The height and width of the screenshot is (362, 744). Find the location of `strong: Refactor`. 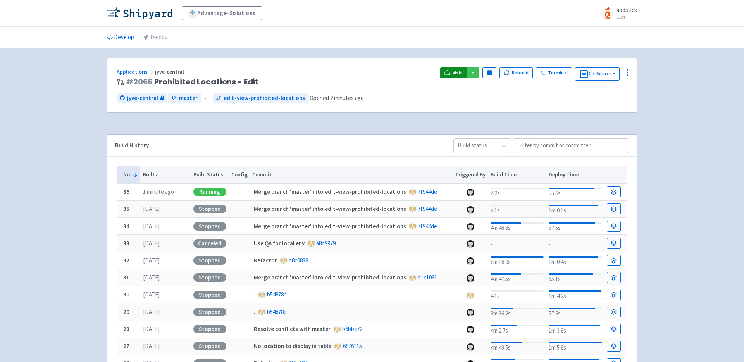

strong: Refactor is located at coordinates (266, 260).